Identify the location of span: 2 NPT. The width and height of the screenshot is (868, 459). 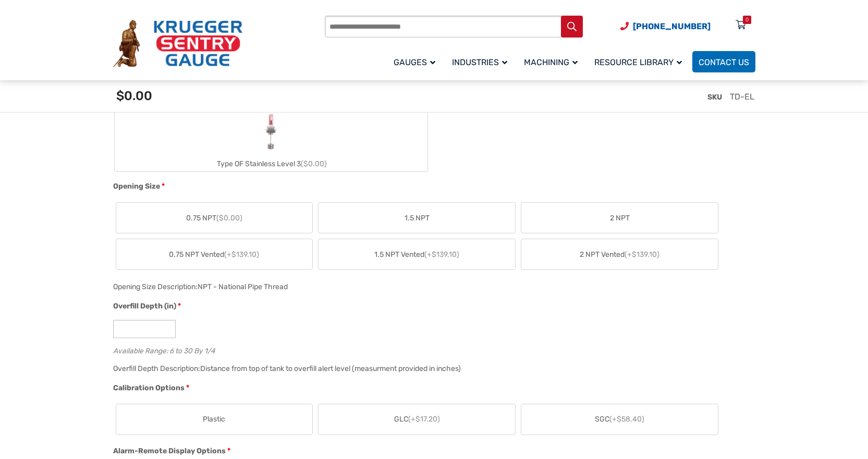
(620, 218).